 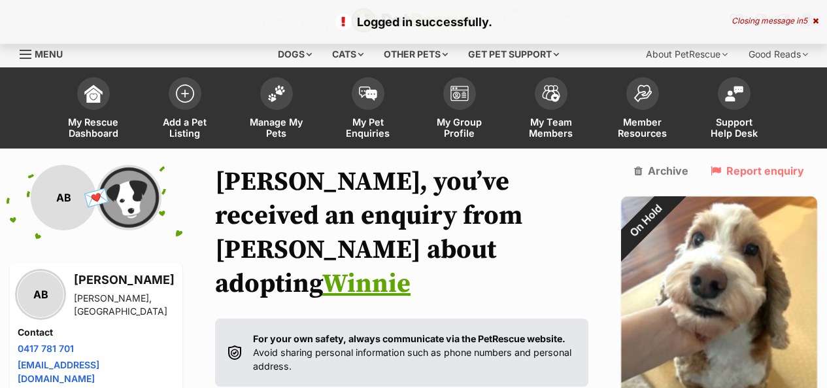 What do you see at coordinates (459, 127) in the screenshot?
I see `span: My Group Profile` at bounding box center [459, 127].